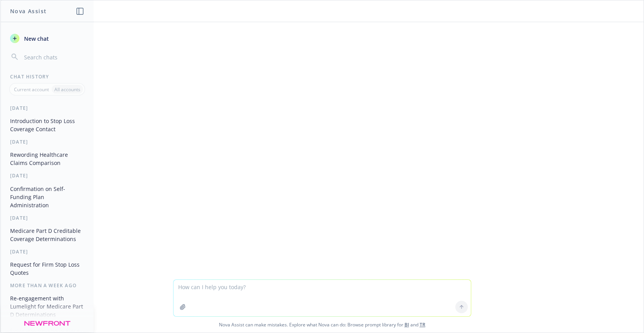 This screenshot has width=644, height=333. What do you see at coordinates (29, 11) in the screenshot?
I see `h1: Nova Assist` at bounding box center [29, 11].